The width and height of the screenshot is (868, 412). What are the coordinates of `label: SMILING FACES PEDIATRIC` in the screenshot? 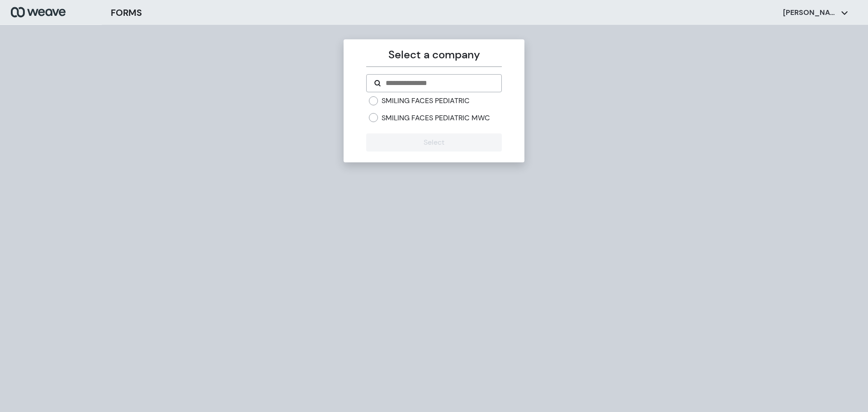 It's located at (426, 101).